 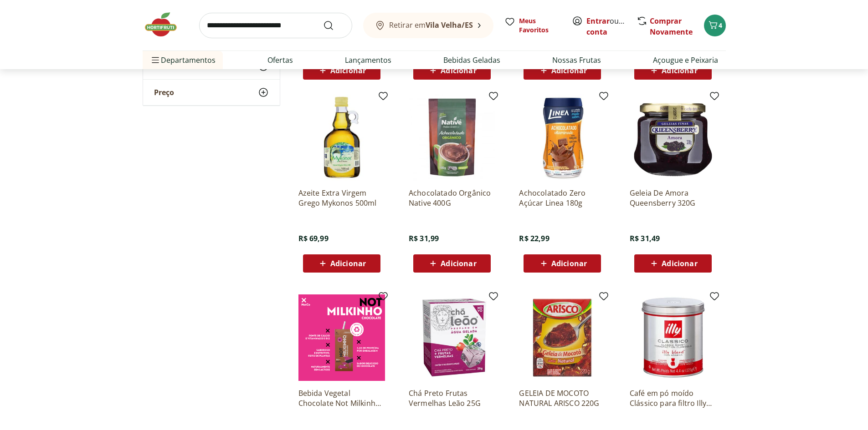 I want to click on button: Carrinho, so click(x=715, y=26).